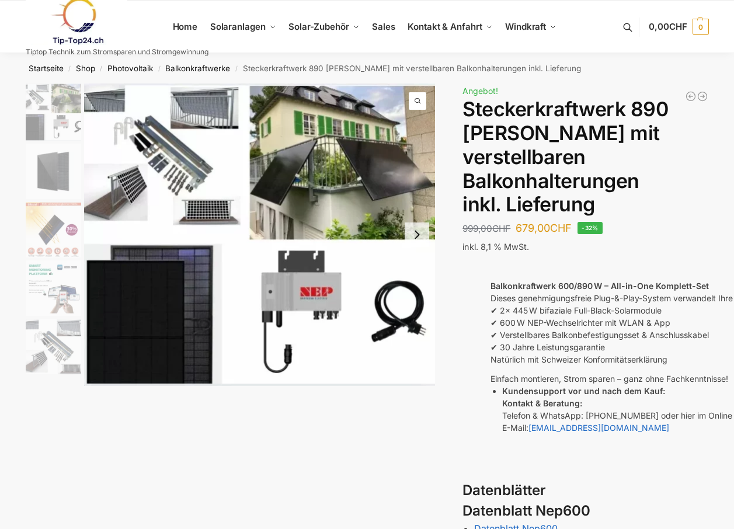 This screenshot has width=734, height=529. Describe the element at coordinates (525, 26) in the screenshot. I see `span: Windkraft` at that location.